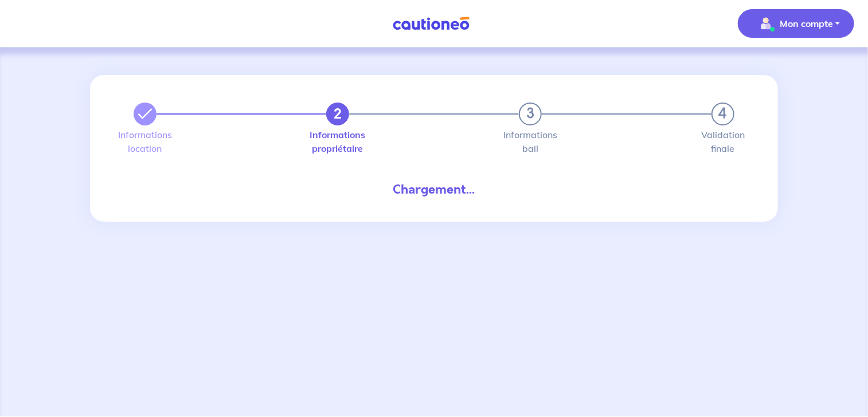  I want to click on label: Informations location, so click(145, 142).